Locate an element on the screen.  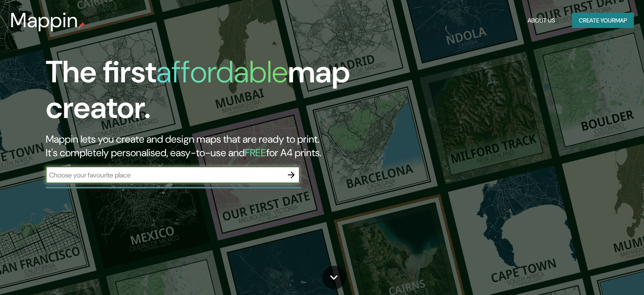
h1: The first map creator. is located at coordinates (206, 94).